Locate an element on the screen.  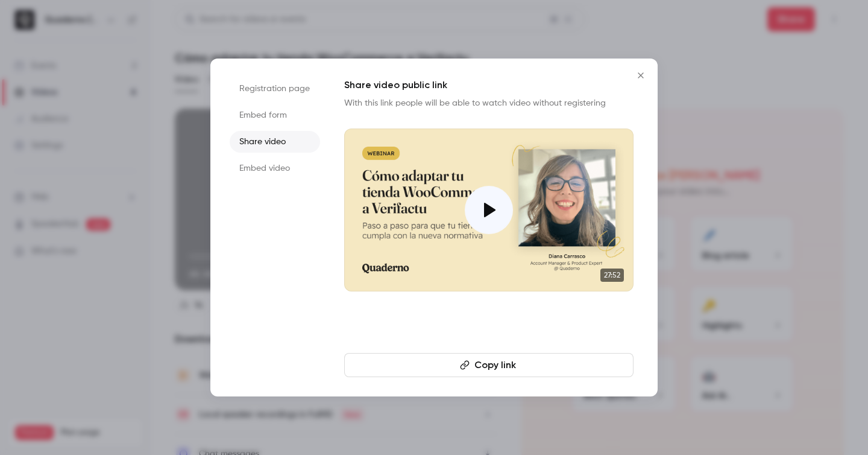
li: Registration page is located at coordinates (275, 88).